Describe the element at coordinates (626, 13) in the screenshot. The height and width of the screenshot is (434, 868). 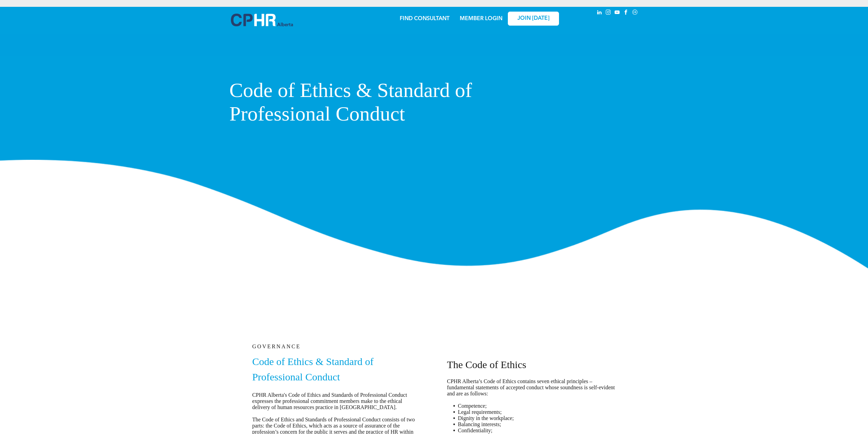
I see `a: facebook` at that location.